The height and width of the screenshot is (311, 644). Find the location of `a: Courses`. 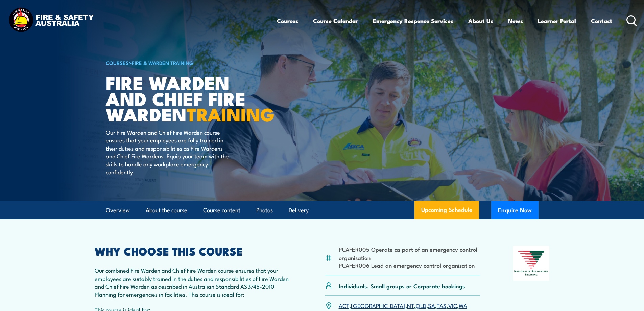

a: Courses is located at coordinates (287, 21).